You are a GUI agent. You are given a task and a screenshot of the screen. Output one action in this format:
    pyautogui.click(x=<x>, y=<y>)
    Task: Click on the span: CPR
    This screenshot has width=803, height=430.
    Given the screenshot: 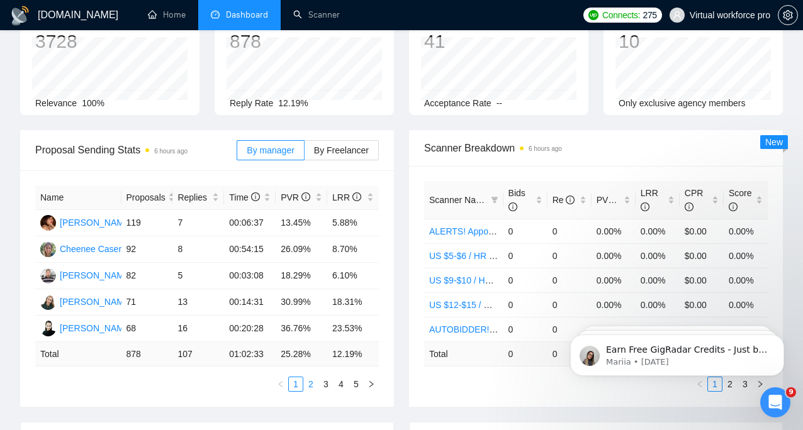 What is the action you would take?
    pyautogui.click(x=694, y=200)
    